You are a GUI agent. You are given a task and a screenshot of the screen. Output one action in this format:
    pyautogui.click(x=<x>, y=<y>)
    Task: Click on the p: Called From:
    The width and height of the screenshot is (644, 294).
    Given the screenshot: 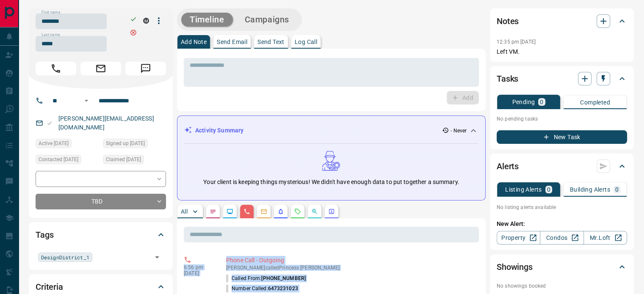 What is the action you would take?
    pyautogui.click(x=266, y=278)
    